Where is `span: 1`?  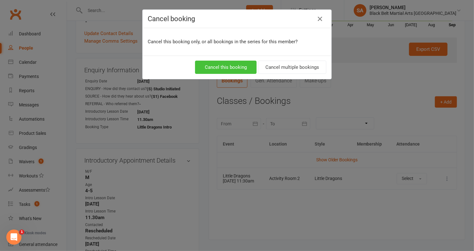 span: 1 is located at coordinates (22, 232).